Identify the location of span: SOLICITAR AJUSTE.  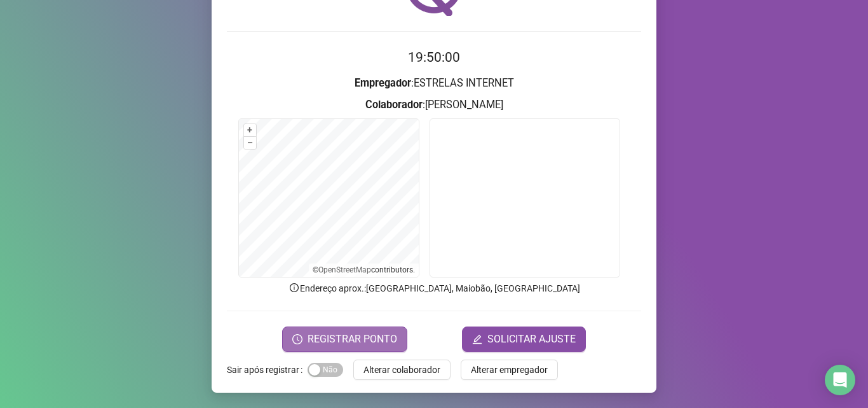
(532, 339).